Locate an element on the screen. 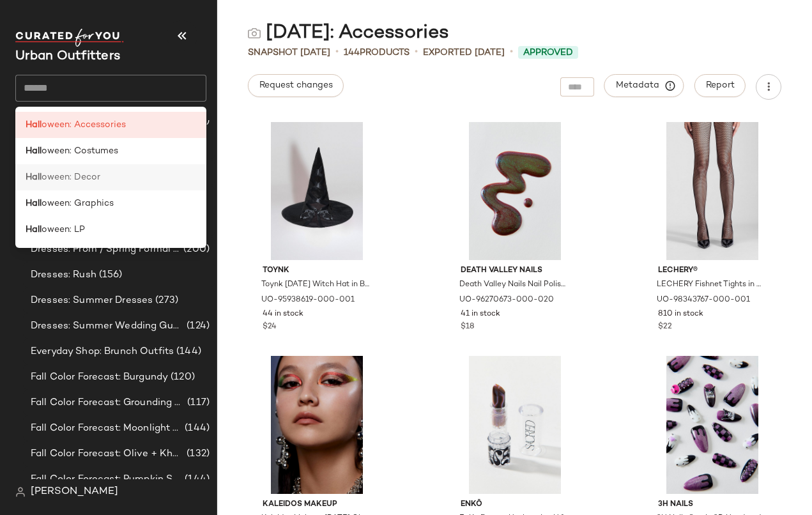 The height and width of the screenshot is (515, 812). span: Everyday Shop: Brunch Outfits is located at coordinates (102, 351).